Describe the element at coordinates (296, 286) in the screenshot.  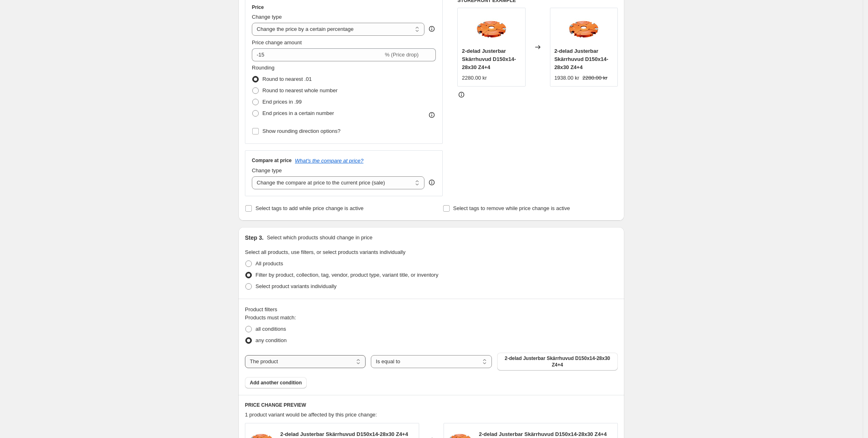
I see `span: Select product variants individually` at that location.